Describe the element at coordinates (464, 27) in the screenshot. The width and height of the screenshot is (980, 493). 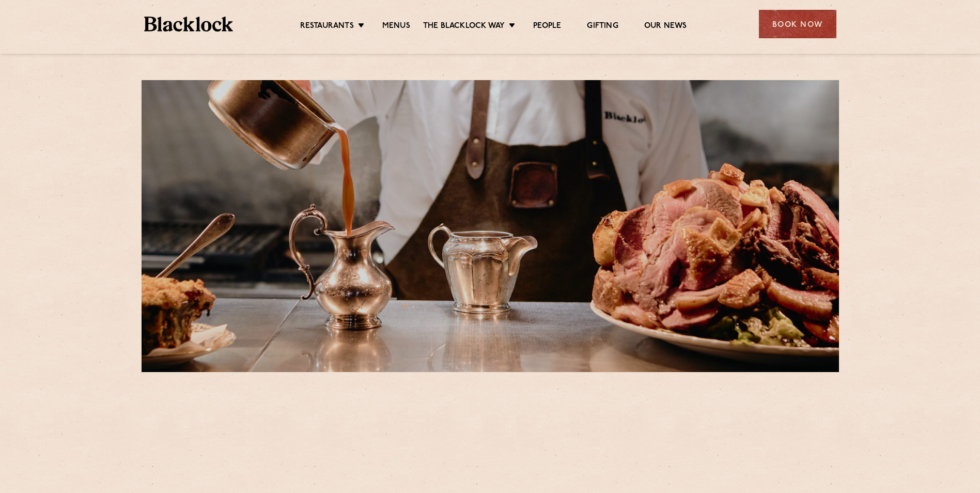
I see `a: The Blacklock Way` at that location.